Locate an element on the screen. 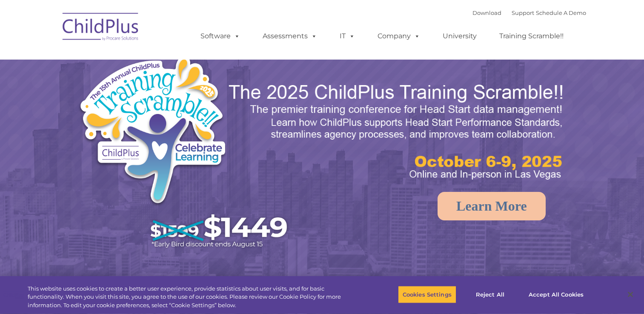 The image size is (644, 314). button: Reject All is located at coordinates (490, 295).